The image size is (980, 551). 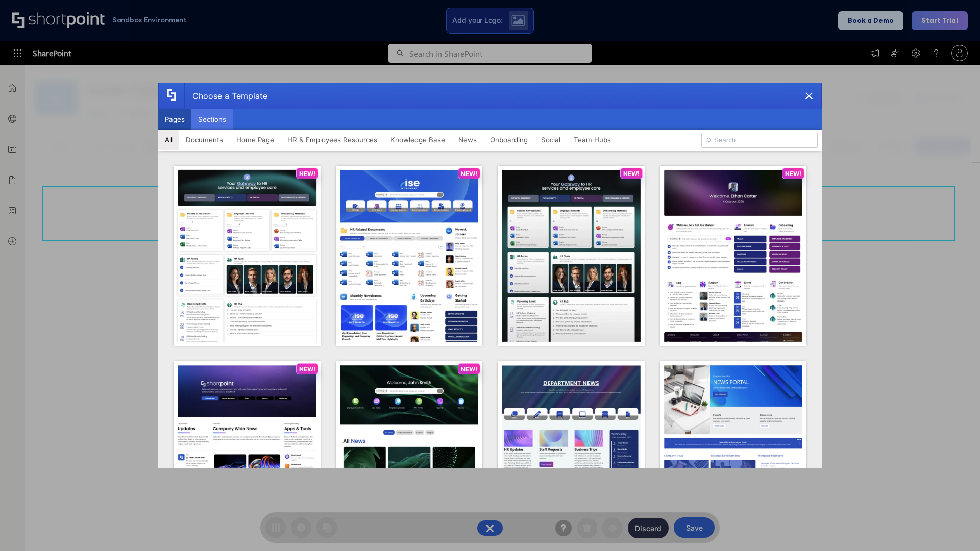 I want to click on div: Choose a Template, so click(x=225, y=96).